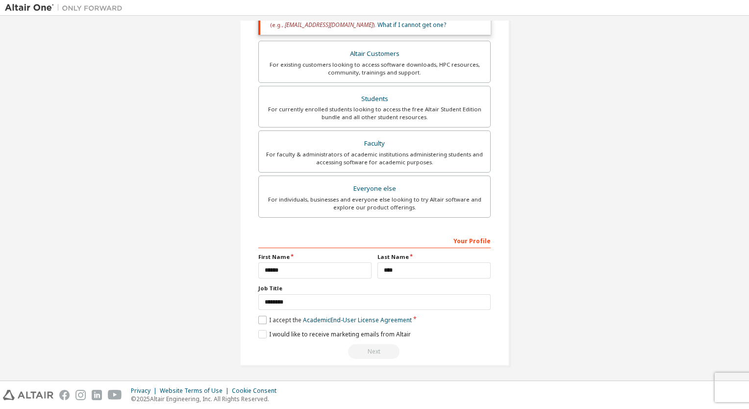  What do you see at coordinates (374, 351) in the screenshot?
I see `div: You need to provide your academic email` at bounding box center [374, 351].